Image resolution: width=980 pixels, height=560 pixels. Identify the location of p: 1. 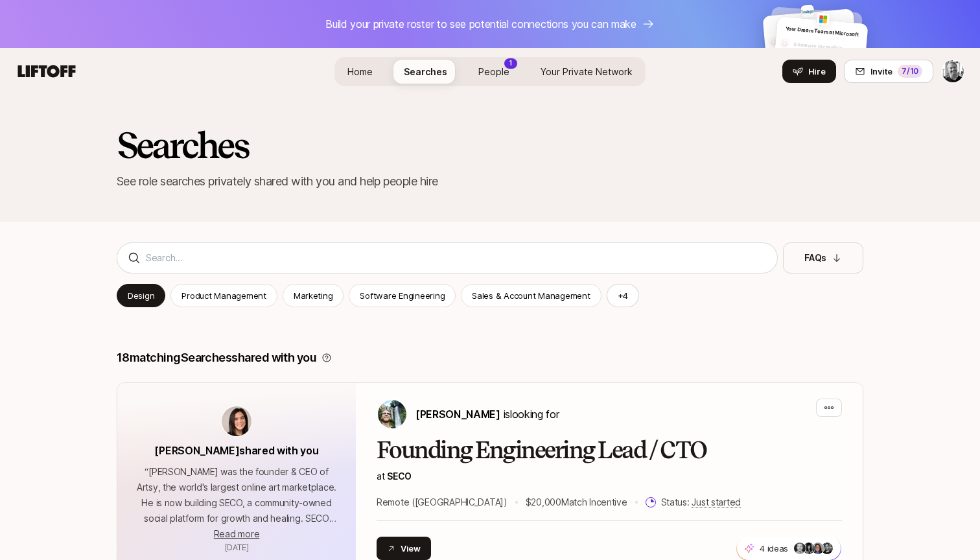
(511, 63).